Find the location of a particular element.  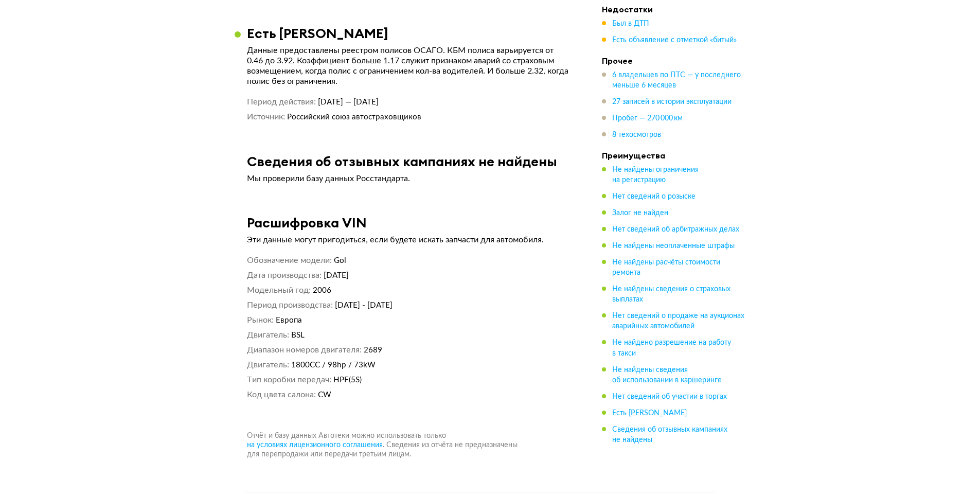

span: Нет сведений о розыске is located at coordinates (654, 197).